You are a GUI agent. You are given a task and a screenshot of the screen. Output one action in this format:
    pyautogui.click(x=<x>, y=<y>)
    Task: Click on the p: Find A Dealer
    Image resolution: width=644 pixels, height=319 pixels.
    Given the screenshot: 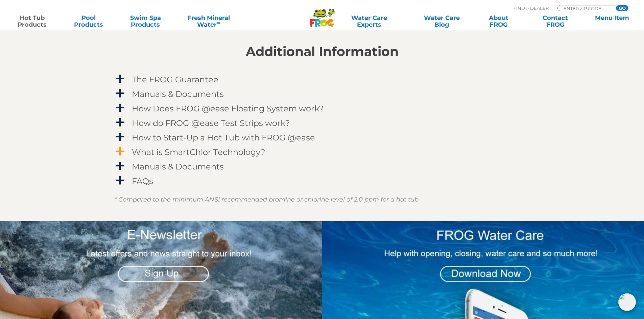 What is the action you would take?
    pyautogui.click(x=531, y=8)
    